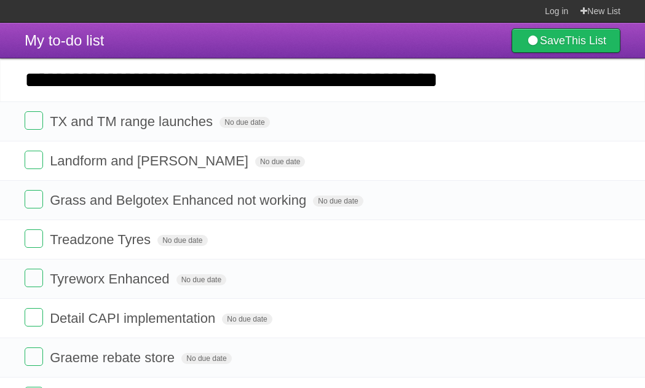  I want to click on span: Treadzone Tyres, so click(101, 239).